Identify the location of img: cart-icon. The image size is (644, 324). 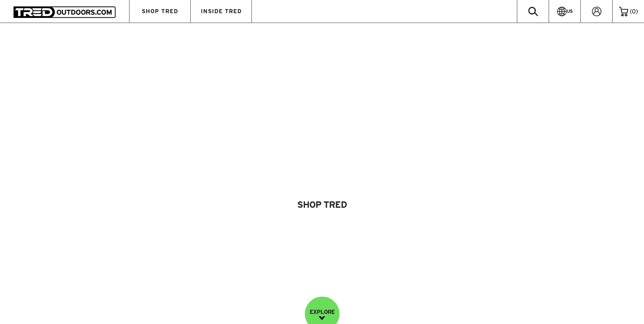
(623, 12).